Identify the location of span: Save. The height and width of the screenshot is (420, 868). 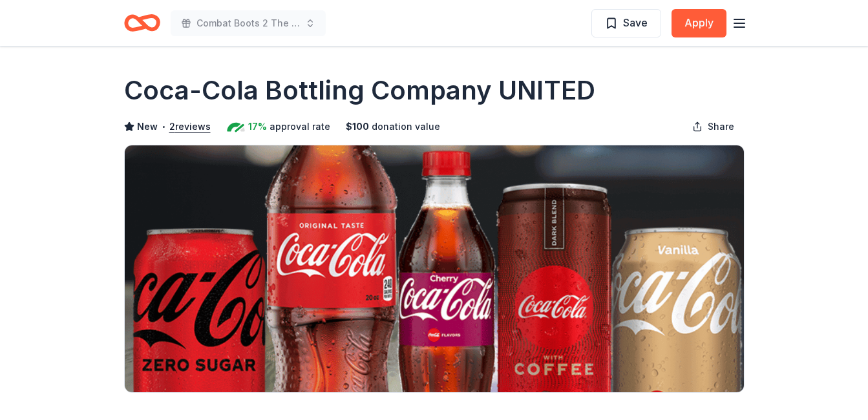
(635, 22).